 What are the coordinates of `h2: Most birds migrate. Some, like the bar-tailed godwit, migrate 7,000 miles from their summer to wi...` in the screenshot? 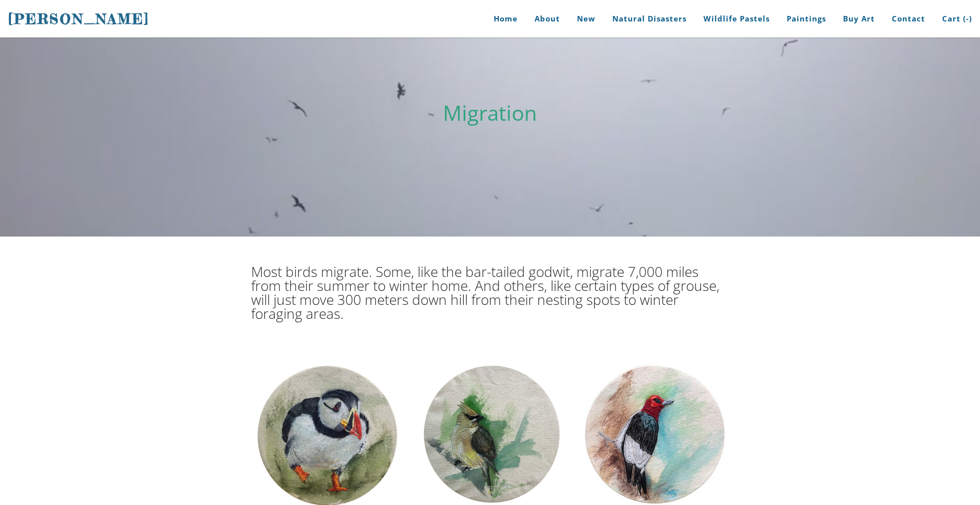 It's located at (490, 292).